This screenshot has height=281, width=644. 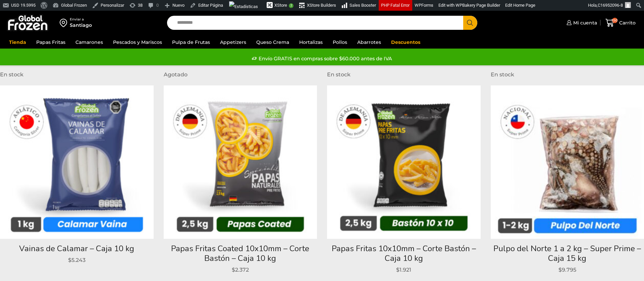 I want to click on span: C16952096-8, so click(x=610, y=5).